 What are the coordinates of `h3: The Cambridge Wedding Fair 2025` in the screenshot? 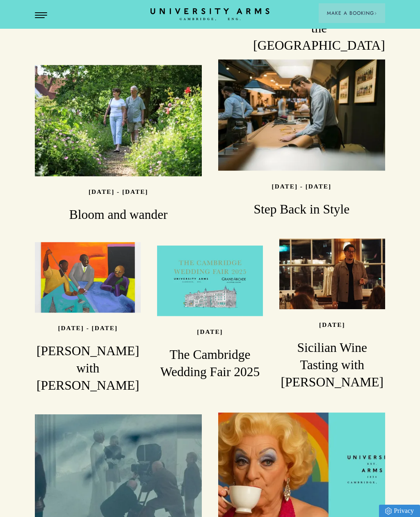 It's located at (210, 364).